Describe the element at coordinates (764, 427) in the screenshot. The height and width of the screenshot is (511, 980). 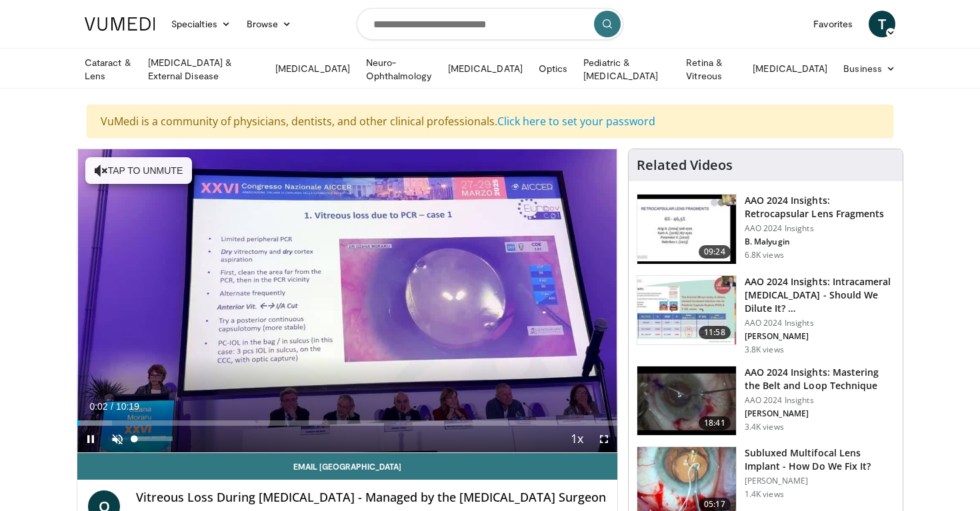
I see `p: 3.4K views` at that location.